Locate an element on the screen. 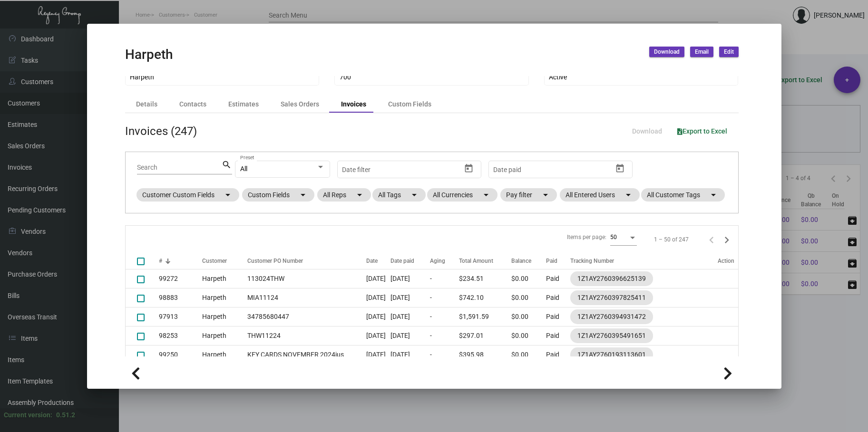 This screenshot has width=868, height=432. div: Customer PO Number is located at coordinates (275, 261).